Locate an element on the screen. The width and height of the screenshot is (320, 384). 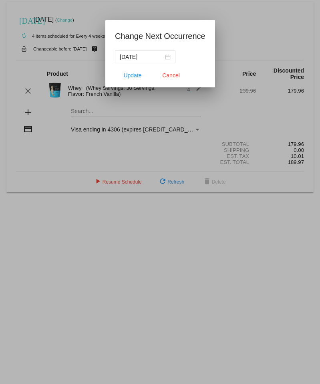
span: Update is located at coordinates (132, 75).